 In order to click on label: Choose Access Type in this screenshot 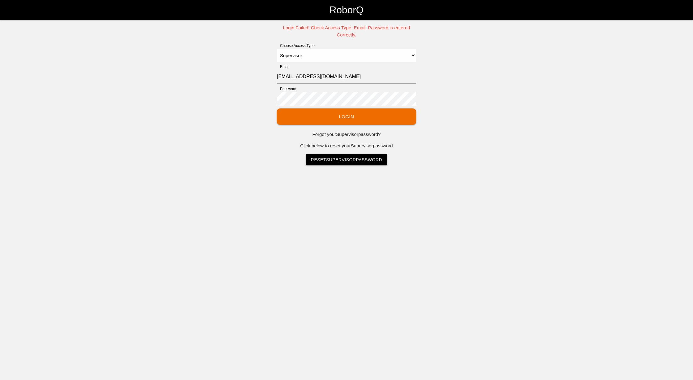, I will do `click(296, 46)`.